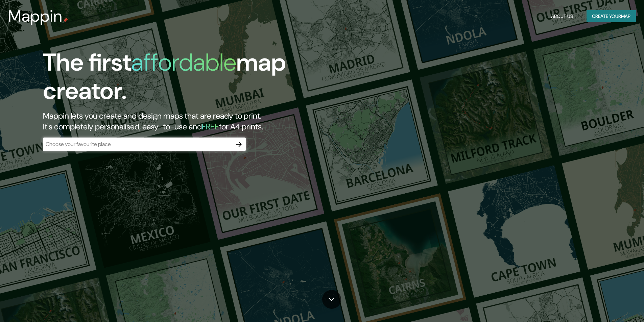 This screenshot has height=322, width=644. Describe the element at coordinates (562, 16) in the screenshot. I see `button: About Us` at that location.